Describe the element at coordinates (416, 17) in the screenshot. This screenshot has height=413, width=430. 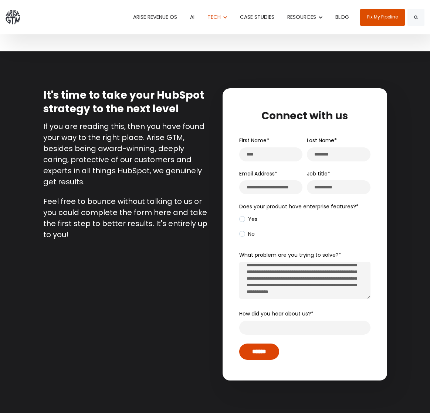
I see `button: Search` at that location.